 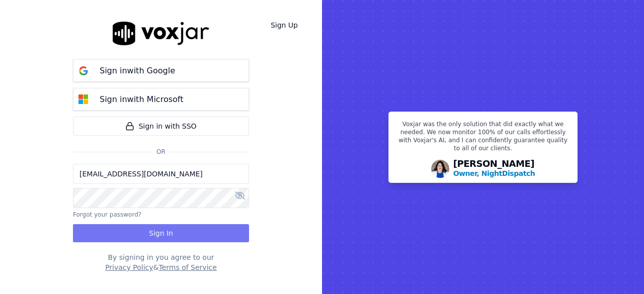 What do you see at coordinates (138, 71) in the screenshot?
I see `p: Sign in with Google` at bounding box center [138, 71].